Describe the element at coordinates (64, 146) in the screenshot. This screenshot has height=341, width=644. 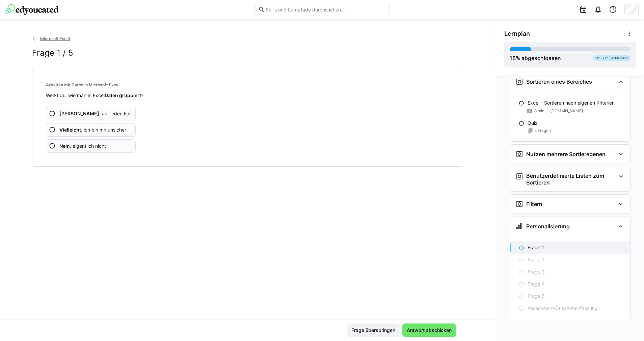
I see `b: Nein` at that location.